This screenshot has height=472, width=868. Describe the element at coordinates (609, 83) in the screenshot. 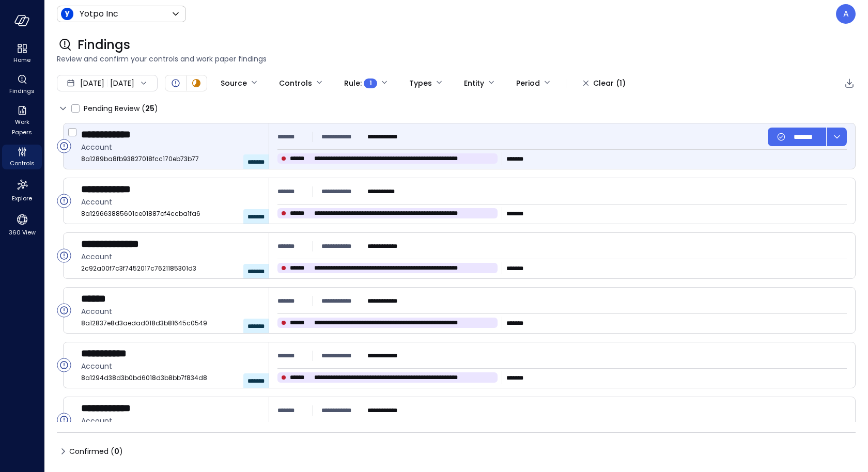

I see `div: Clear (1)` at that location.